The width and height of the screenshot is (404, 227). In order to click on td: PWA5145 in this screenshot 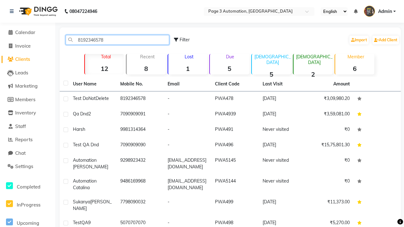, I will do `click(235, 164)`.